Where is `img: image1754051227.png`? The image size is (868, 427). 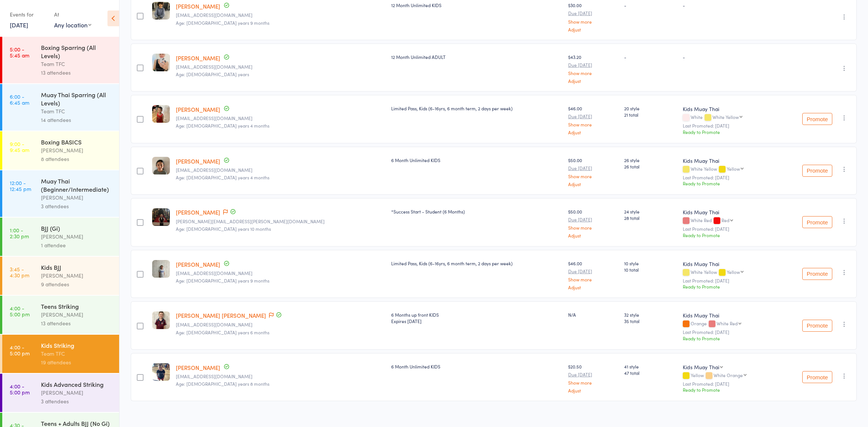 img: image1754051227.png is located at coordinates (161, 62).